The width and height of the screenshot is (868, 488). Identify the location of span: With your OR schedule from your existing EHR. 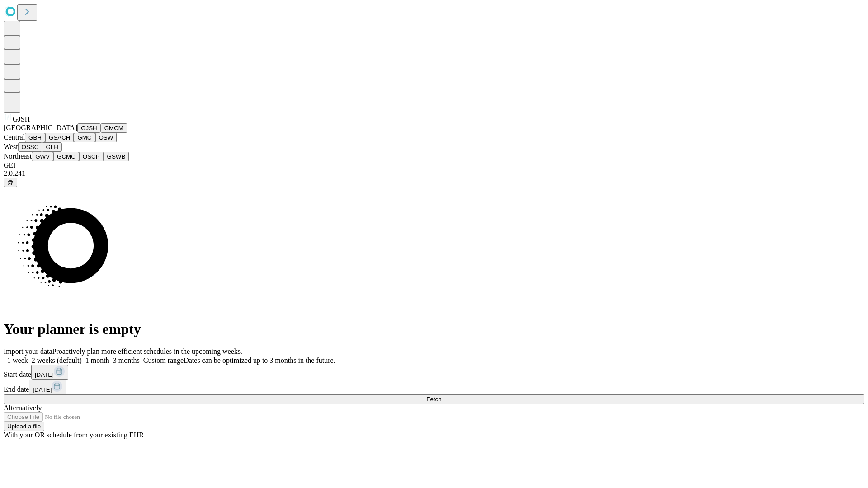
(74, 434).